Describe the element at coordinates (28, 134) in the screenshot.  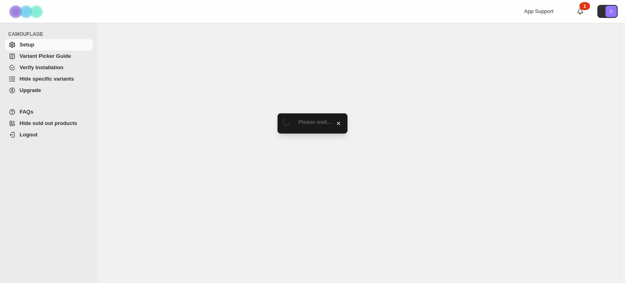
I see `span: Logout` at that location.